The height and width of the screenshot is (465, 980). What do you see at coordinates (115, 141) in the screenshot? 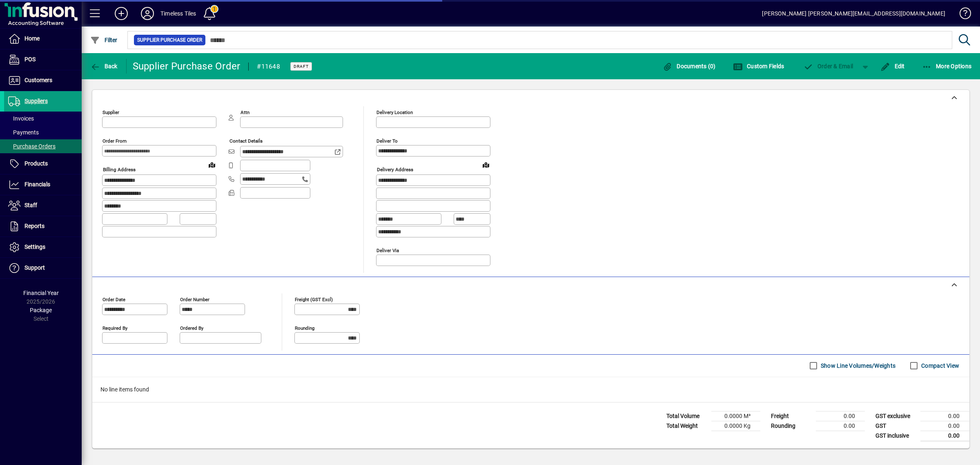
I see `mat-label: Order from` at bounding box center [115, 141].